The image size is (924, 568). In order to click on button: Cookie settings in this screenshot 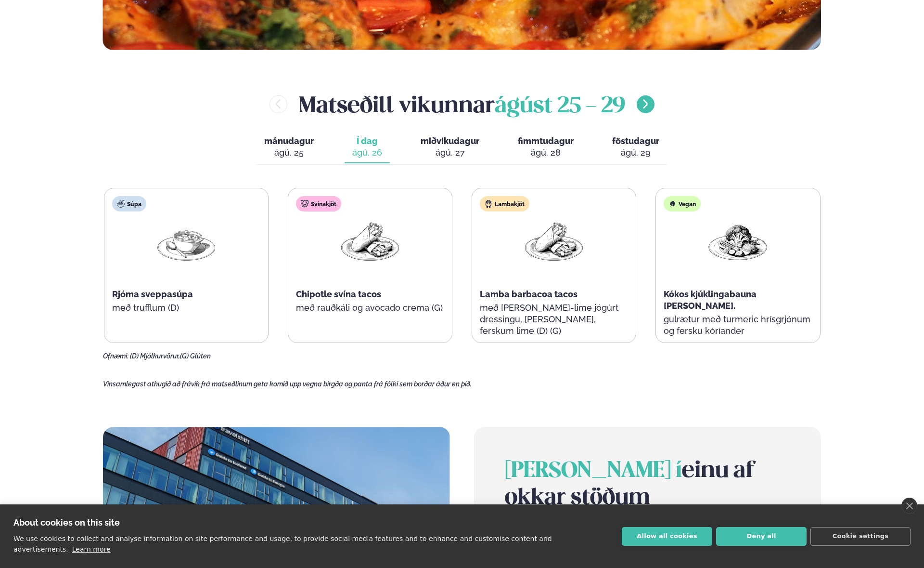, I will do `click(860, 536)`.